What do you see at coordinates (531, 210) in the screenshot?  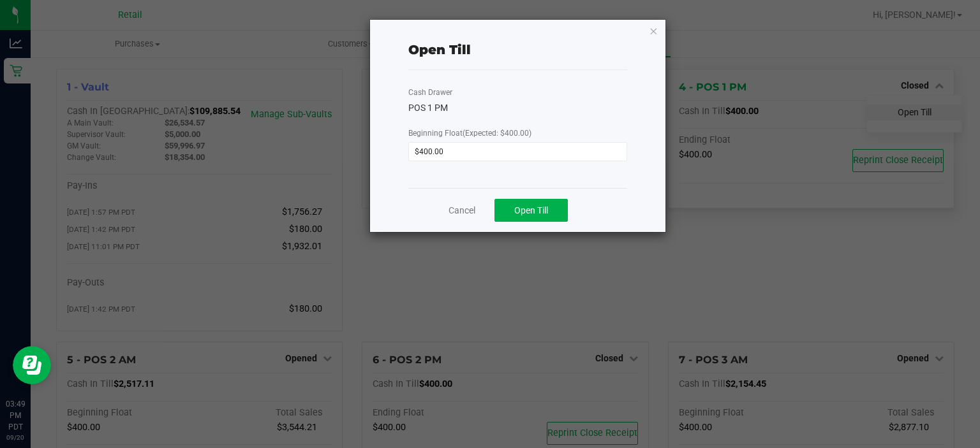 I see `span: Open Till` at bounding box center [531, 210].